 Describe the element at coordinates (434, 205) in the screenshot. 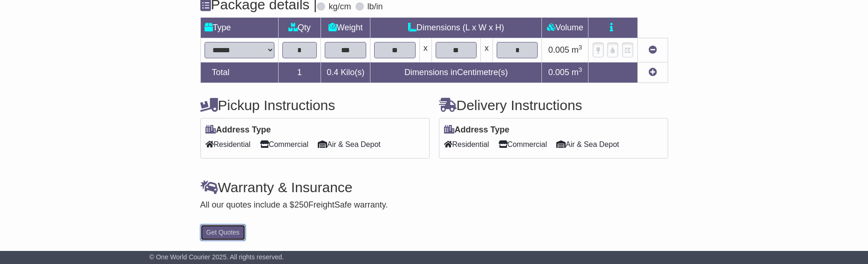

I see `div: All our quotes include a $ FreightSafe warranty.` at that location.